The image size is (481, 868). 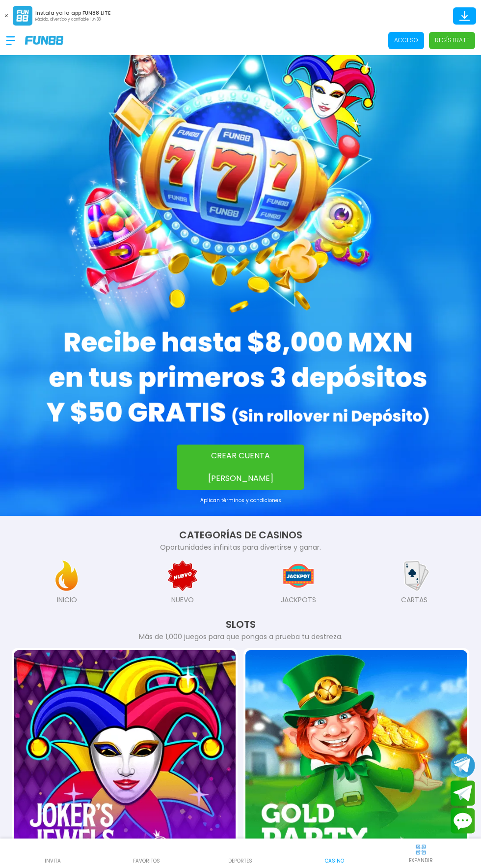 What do you see at coordinates (72, 20) in the screenshot?
I see `p: Rápido, divertido y confiable FUN88` at bounding box center [72, 20].